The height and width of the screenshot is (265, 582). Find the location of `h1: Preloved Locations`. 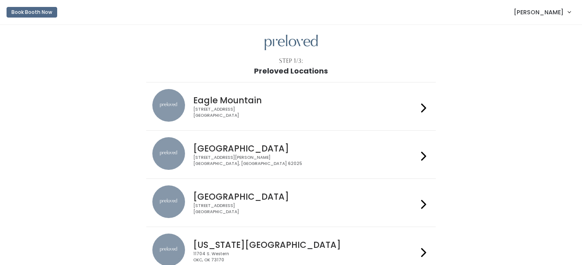

h1: Preloved Locations is located at coordinates (291, 71).